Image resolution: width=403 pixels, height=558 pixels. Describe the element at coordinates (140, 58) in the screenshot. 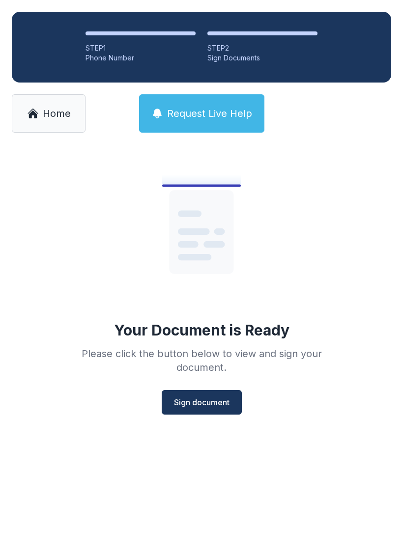

I see `div: Phone Number` at that location.